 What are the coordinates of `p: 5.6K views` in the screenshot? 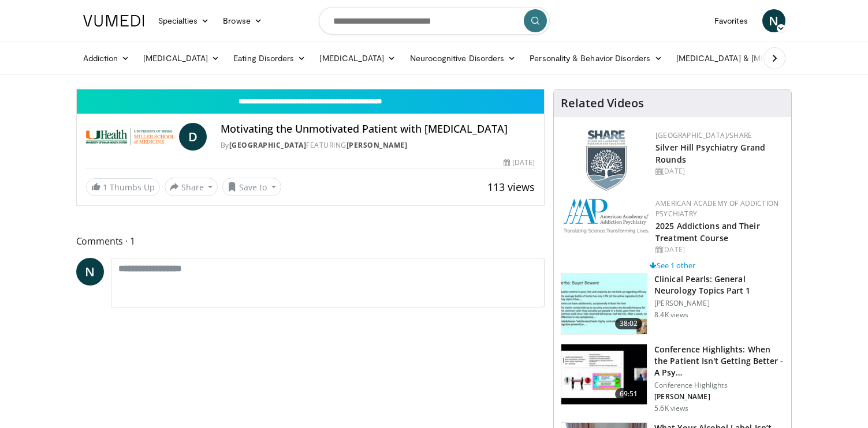 It's located at (671, 409).